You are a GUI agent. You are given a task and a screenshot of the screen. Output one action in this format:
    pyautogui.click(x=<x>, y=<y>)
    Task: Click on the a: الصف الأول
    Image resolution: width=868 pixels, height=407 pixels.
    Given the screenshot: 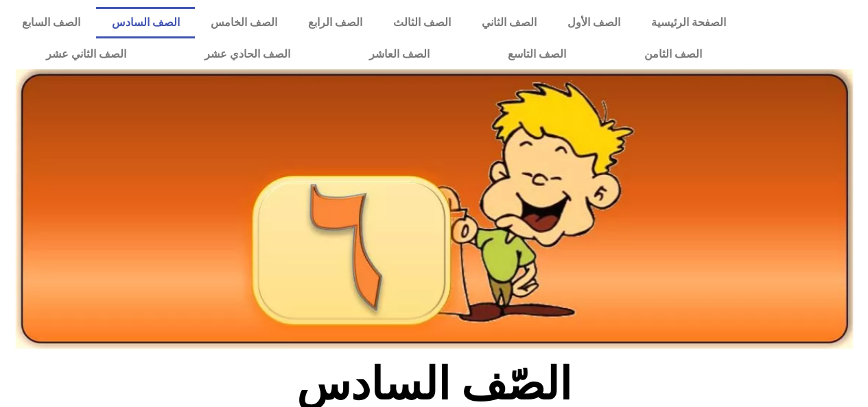 What is the action you would take?
    pyautogui.click(x=594, y=23)
    